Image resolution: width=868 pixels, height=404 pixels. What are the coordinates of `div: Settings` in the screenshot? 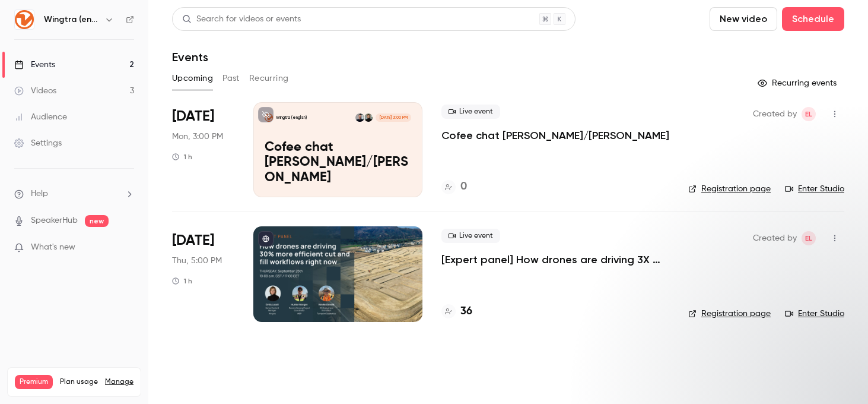 It's located at (38, 143).